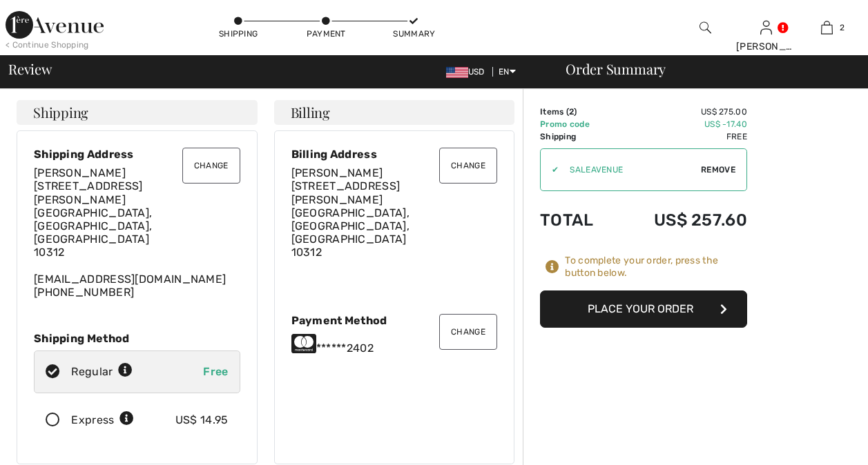  Describe the element at coordinates (61, 112) in the screenshot. I see `span: Shipping` at that location.